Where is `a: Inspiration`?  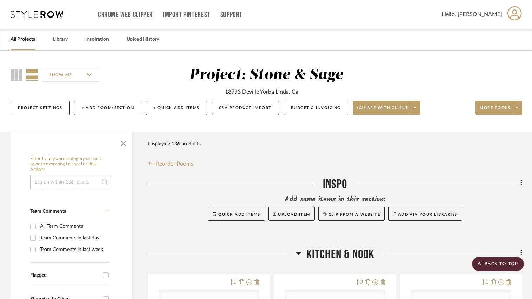
a: Inspiration is located at coordinates (97, 39).